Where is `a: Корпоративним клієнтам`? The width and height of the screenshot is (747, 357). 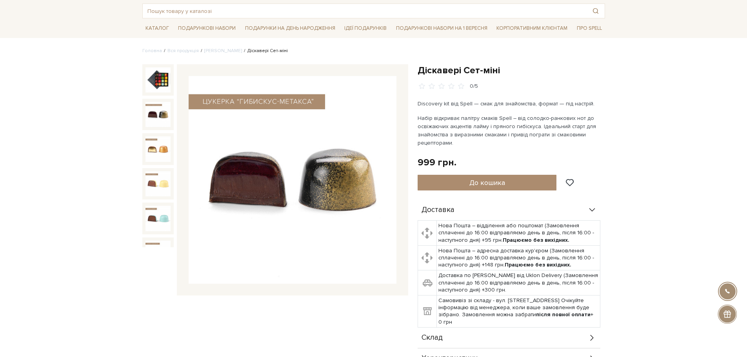 a: Корпоративним клієнтам is located at coordinates (532, 28).